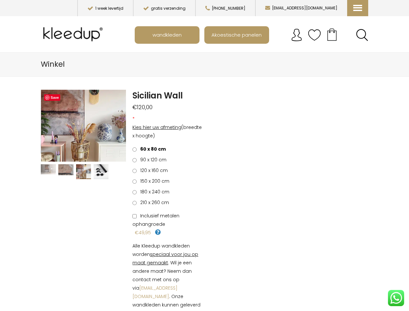  I want to click on img: Kleedup, so click(74, 34).